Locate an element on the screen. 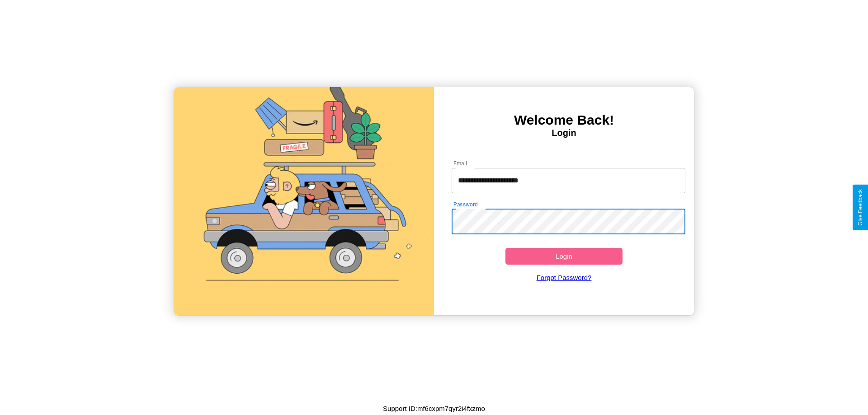  h3: Welcome Back! is located at coordinates (564, 120).